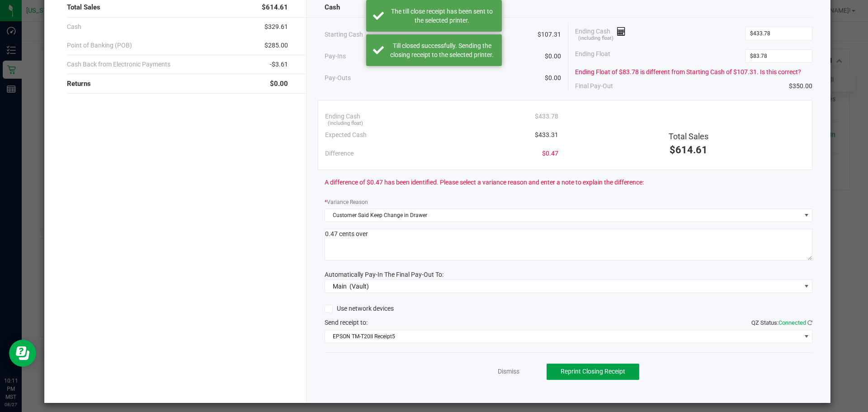 The width and height of the screenshot is (868, 412). What do you see at coordinates (509, 371) in the screenshot?
I see `a: Dismiss` at bounding box center [509, 371].